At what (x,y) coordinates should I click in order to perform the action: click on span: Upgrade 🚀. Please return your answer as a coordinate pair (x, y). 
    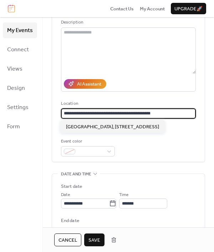
    Looking at the image, I should click on (188, 9).